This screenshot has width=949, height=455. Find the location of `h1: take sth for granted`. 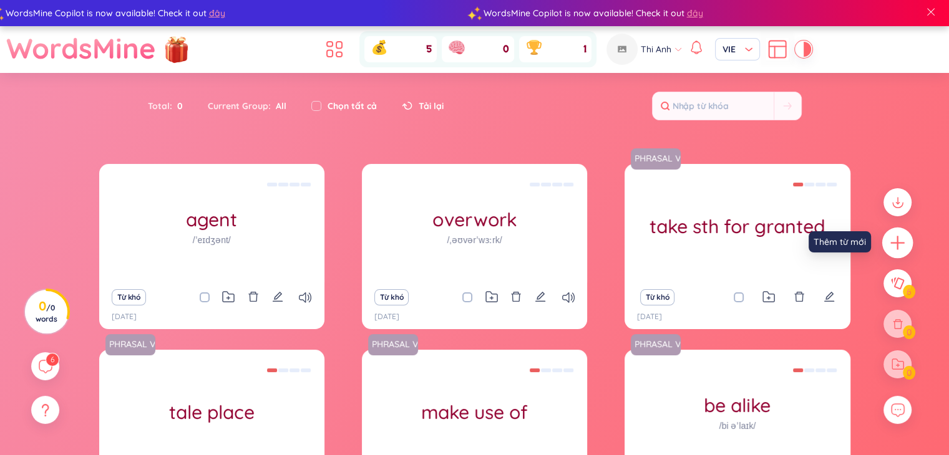

h1: take sth for granted is located at coordinates (737, 226).